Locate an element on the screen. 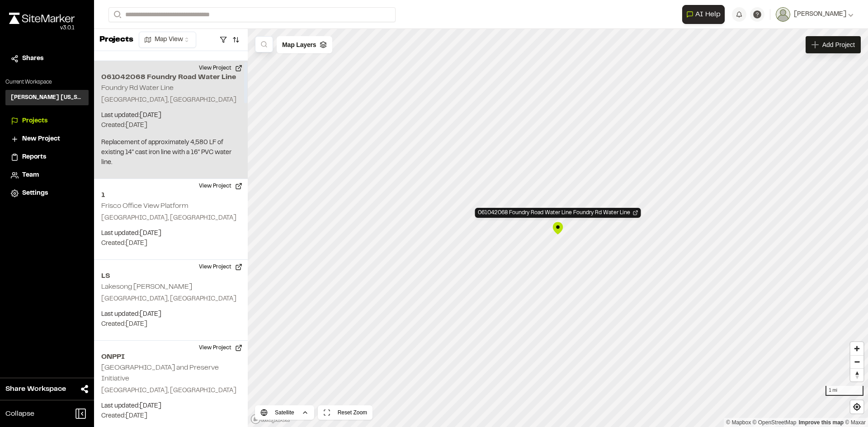 The height and width of the screenshot is (427, 868). a: New Project is located at coordinates (47, 139).